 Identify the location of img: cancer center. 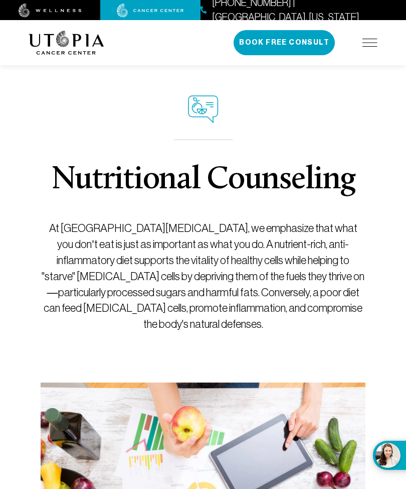
(151, 11).